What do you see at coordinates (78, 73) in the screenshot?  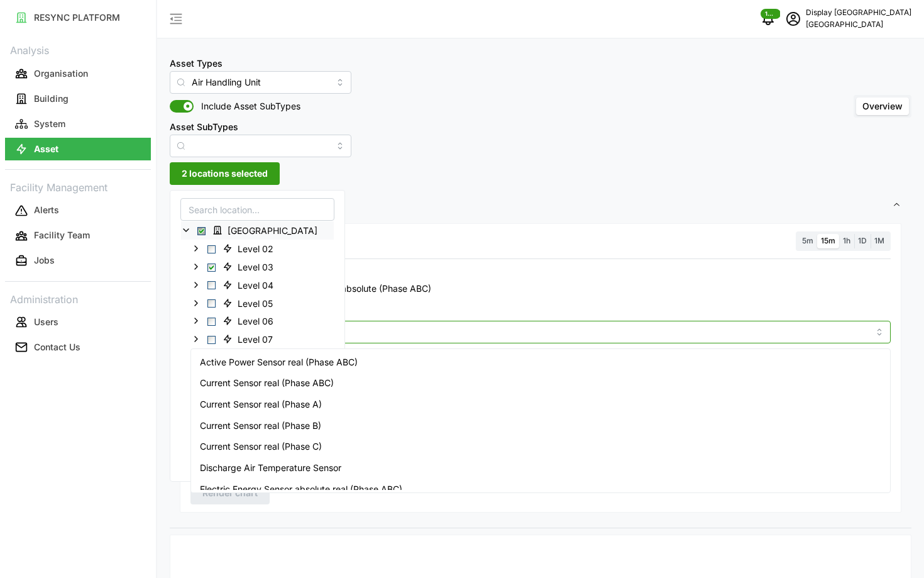 I see `a: Organisation` at bounding box center [78, 73].